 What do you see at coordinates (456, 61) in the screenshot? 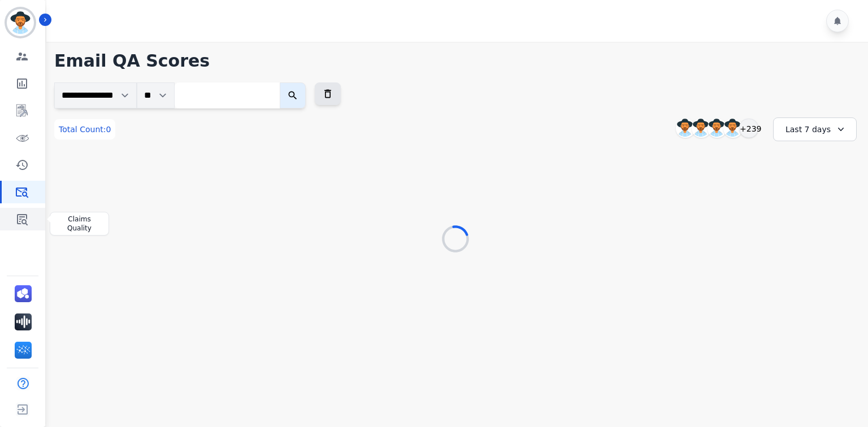
I see `h1: Email QA Scores` at bounding box center [456, 61].